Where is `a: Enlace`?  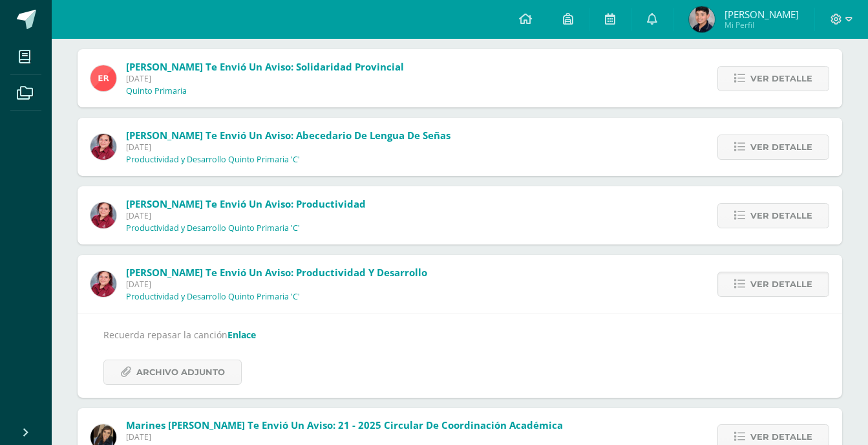 a: Enlace is located at coordinates (242, 334).